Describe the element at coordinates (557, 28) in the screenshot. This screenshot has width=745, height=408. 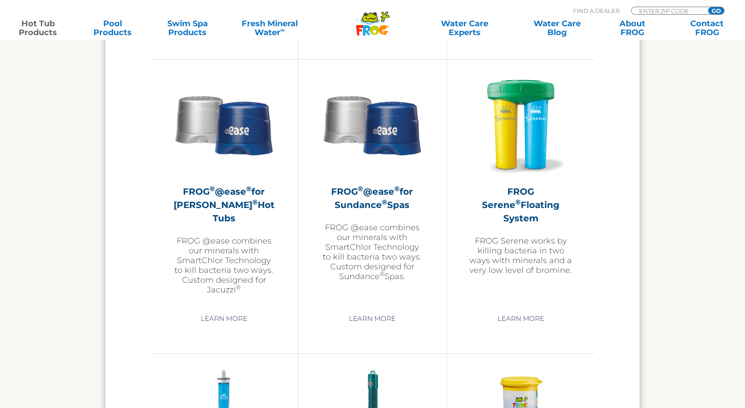
I see `a: Water CareBlog` at that location.